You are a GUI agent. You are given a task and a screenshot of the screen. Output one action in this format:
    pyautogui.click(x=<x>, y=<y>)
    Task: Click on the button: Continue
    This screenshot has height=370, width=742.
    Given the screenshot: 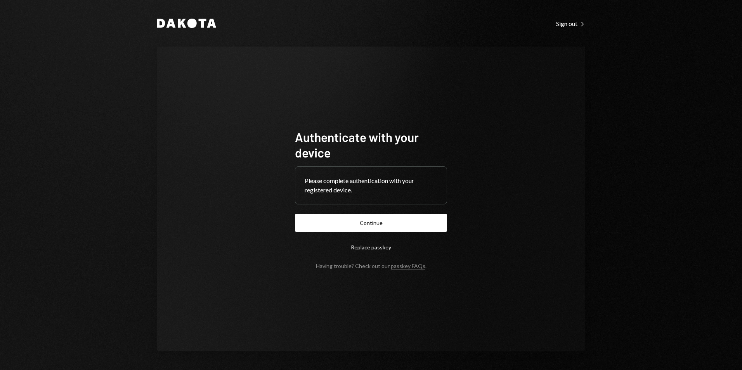 What is the action you would take?
    pyautogui.click(x=371, y=223)
    